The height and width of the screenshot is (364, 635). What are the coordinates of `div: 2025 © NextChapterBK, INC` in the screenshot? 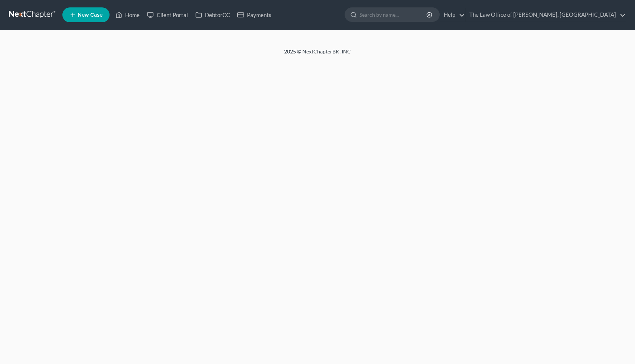 It's located at (318, 55).